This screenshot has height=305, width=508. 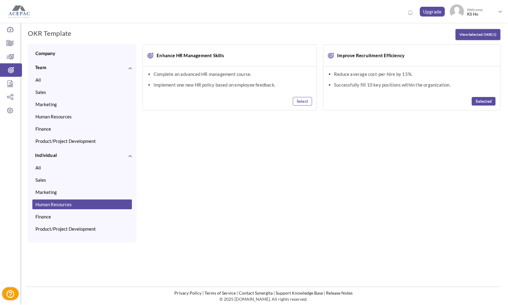 What do you see at coordinates (482, 14) in the screenshot?
I see `span: KS Ho` at bounding box center [482, 14].